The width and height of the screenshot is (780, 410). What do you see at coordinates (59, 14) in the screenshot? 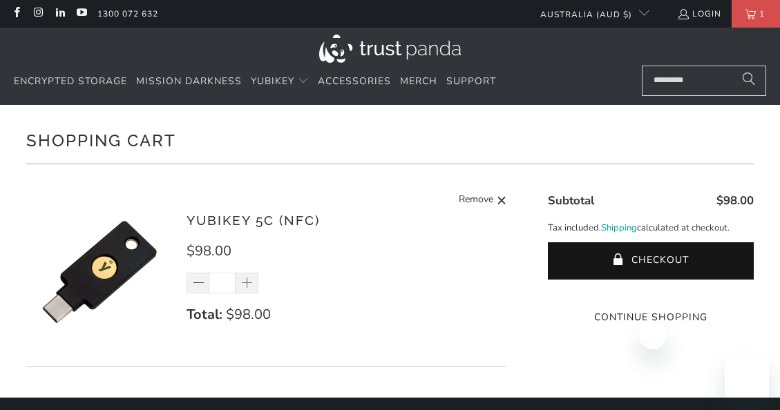
I see `a: Trust Panda Australia on LinkedIn` at bounding box center [59, 14].